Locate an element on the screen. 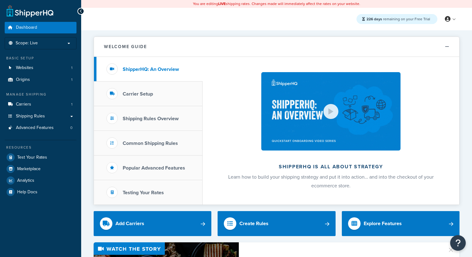  span: Origins is located at coordinates (23, 80).